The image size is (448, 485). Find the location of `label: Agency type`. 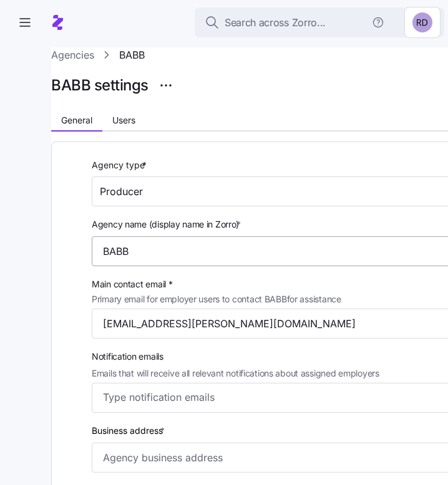

label: Agency type is located at coordinates (120, 165).